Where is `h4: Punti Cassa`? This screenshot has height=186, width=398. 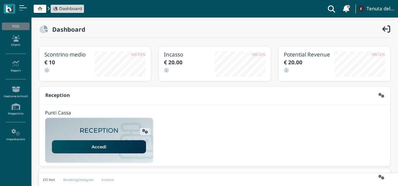
h4: Punti Cassa is located at coordinates (58, 113).